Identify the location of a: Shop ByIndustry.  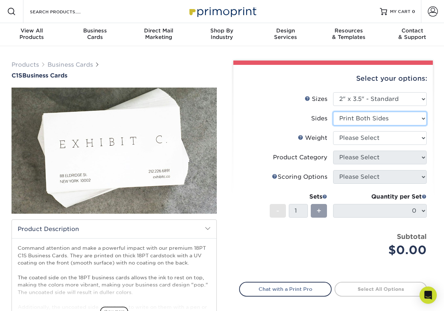
(222, 35).